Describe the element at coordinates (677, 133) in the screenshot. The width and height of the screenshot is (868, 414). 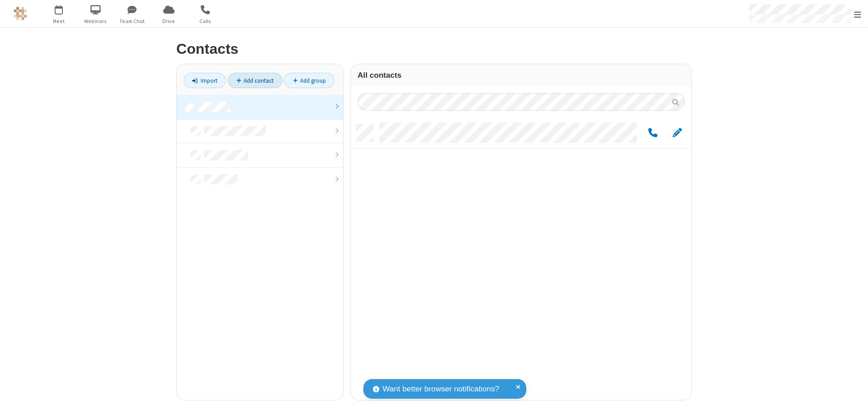
I see `button: Edit` at that location.